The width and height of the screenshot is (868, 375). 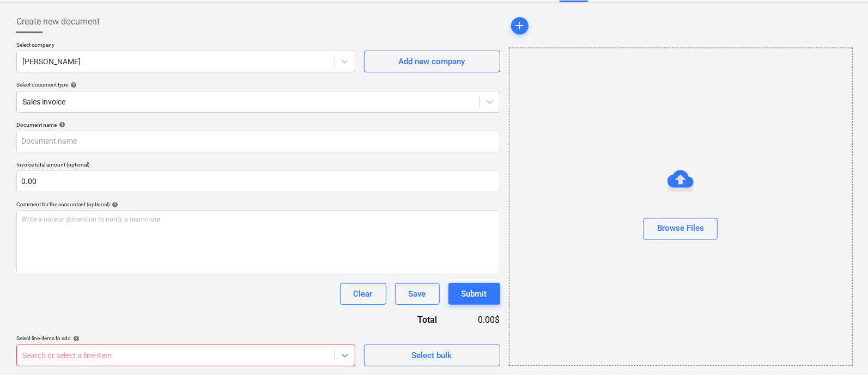 What do you see at coordinates (432, 61) in the screenshot?
I see `button: Add new company` at bounding box center [432, 61].